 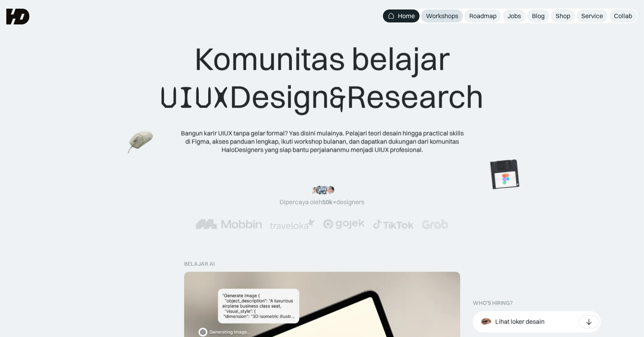 What do you see at coordinates (199, 263) in the screenshot?
I see `div: belajar ai` at bounding box center [199, 263].